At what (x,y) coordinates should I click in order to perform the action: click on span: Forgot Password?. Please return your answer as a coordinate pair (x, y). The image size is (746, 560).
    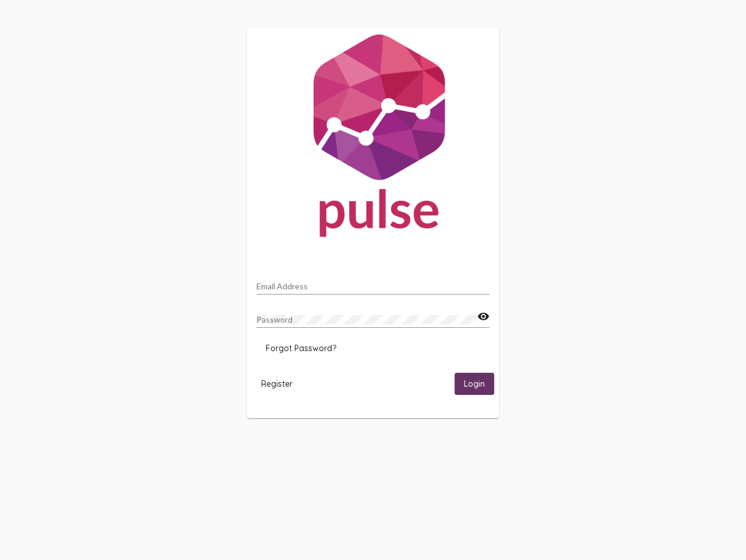
    Looking at the image, I should click on (301, 348).